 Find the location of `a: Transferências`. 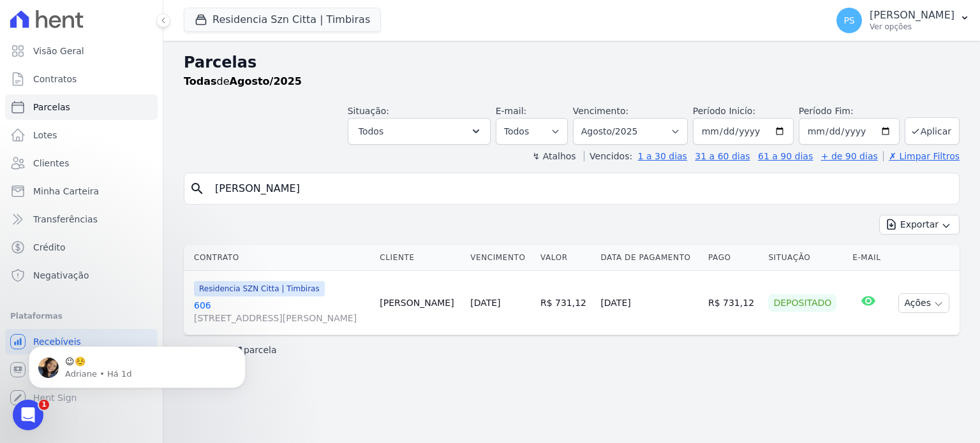

a: Transferências is located at coordinates (81, 219).